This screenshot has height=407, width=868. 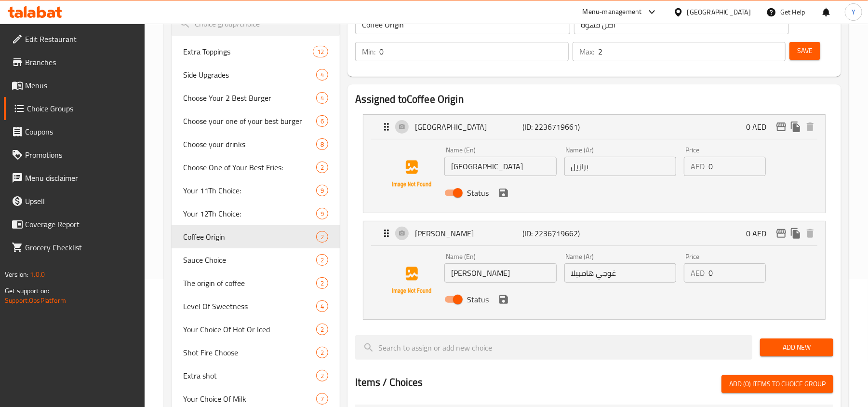 I want to click on a: Coupons, so click(x=74, y=132).